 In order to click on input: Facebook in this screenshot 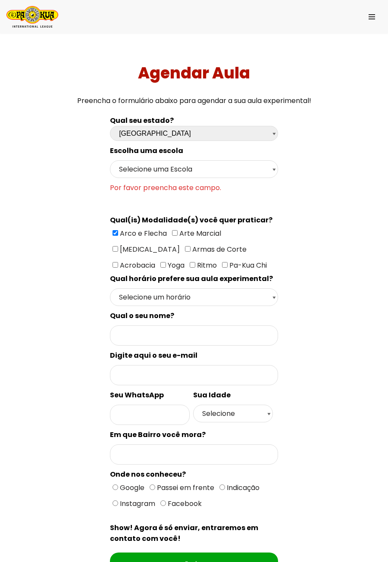, I will do `click(163, 503)`.